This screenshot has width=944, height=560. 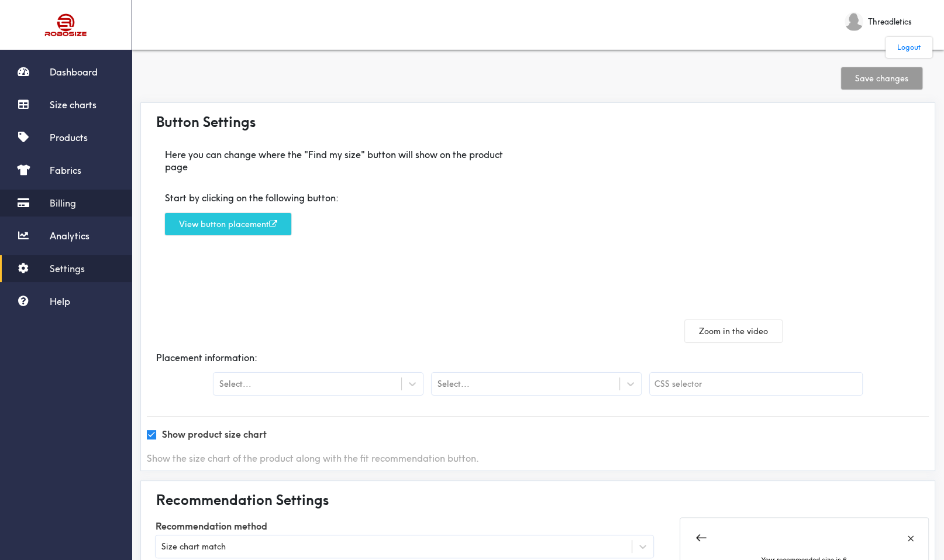 I want to click on span: Help, so click(x=59, y=302).